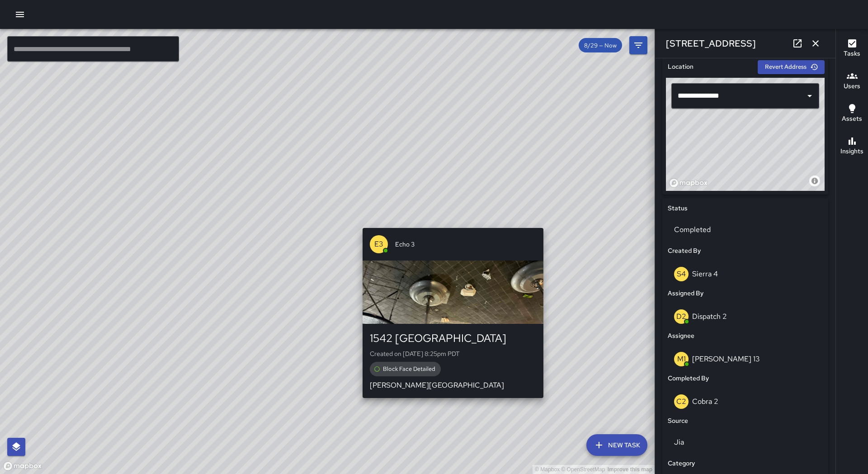 This screenshot has width=868, height=474. I want to click on span: Block Face Detailed, so click(409, 369).